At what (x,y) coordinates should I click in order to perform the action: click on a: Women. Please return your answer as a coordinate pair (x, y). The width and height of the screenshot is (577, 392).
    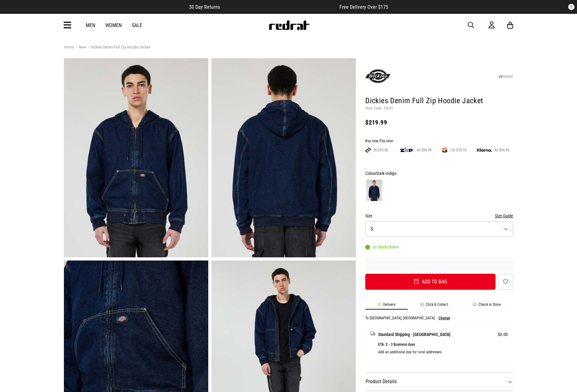
    Looking at the image, I should click on (114, 25).